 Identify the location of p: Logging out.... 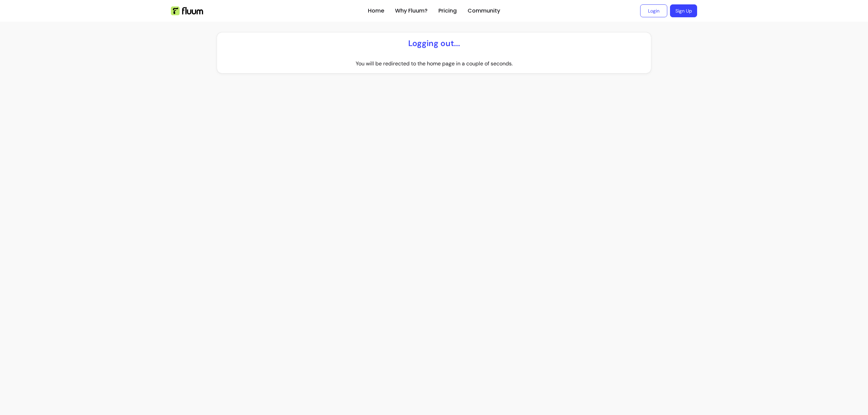
(434, 44).